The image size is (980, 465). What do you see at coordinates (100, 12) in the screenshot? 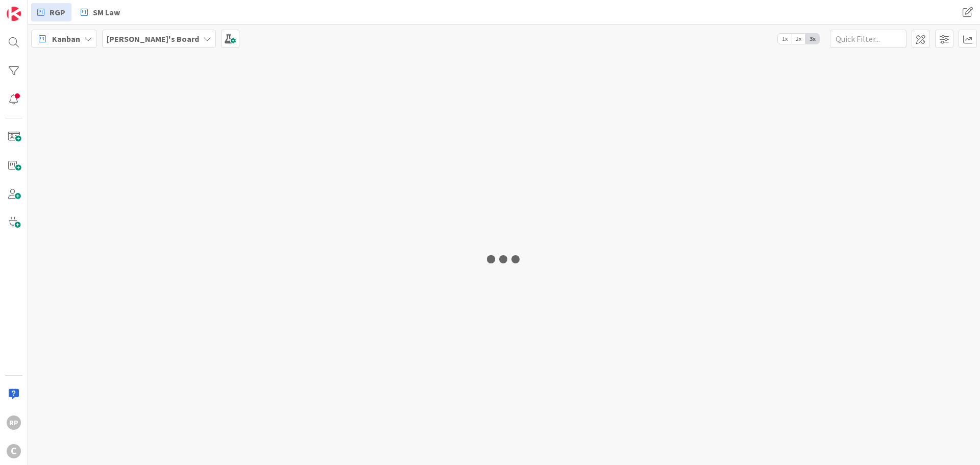
I see `a: SM Law` at bounding box center [100, 12].